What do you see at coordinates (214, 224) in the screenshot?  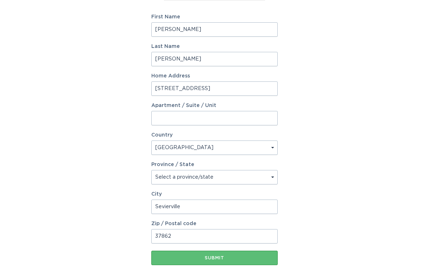 I see `label: Zip / Postal code` at bounding box center [214, 224].